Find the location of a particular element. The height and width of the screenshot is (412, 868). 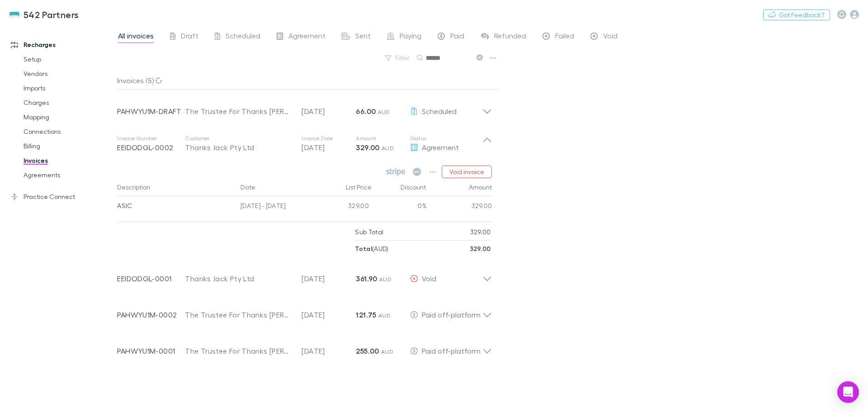

h3: 542 Partners is located at coordinates (51, 15).